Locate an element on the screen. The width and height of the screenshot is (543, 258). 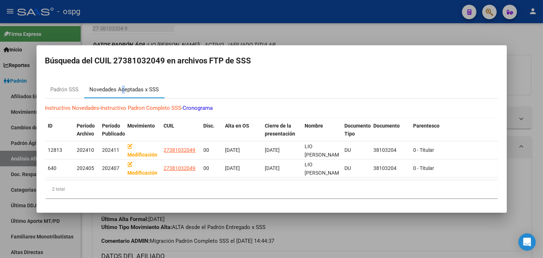
span: Nombre is located at coordinates (314, 126).